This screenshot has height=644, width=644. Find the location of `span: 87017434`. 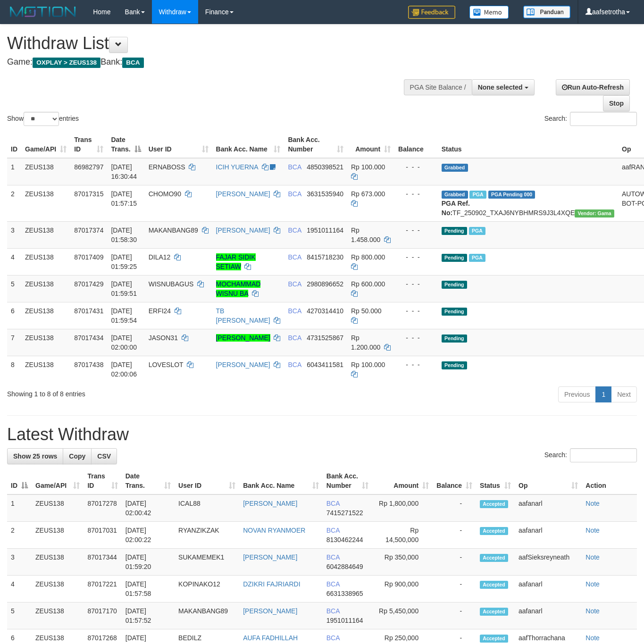

span: 87017434 is located at coordinates (88, 338).